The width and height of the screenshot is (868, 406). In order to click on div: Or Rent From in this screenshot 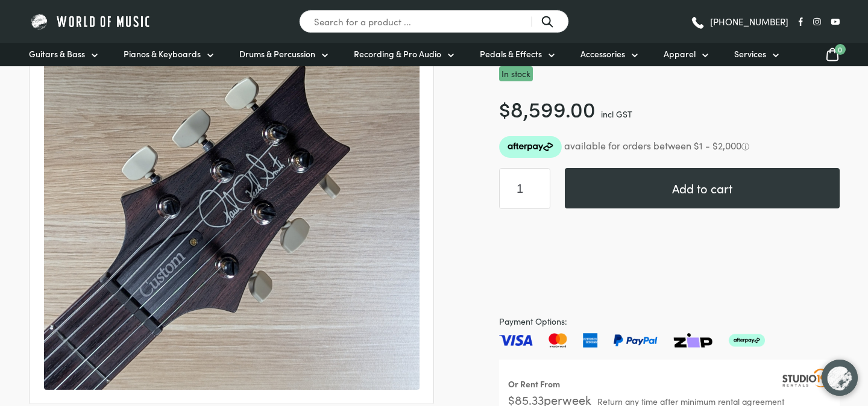, I will do `click(534, 384)`.